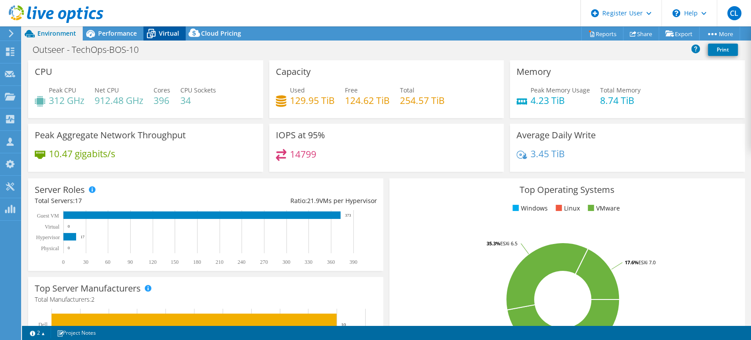  Describe the element at coordinates (407, 90) in the screenshot. I see `span: Total` at that location.